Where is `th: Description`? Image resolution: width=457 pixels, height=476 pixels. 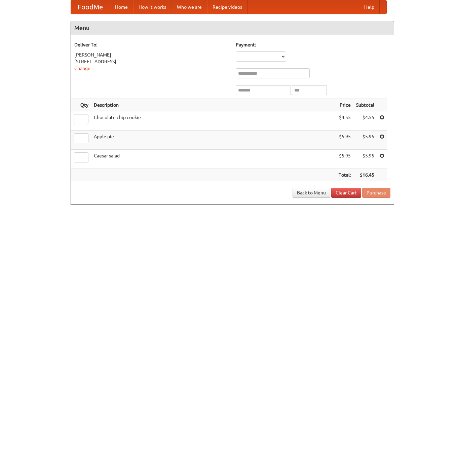 th: Description is located at coordinates (214, 105).